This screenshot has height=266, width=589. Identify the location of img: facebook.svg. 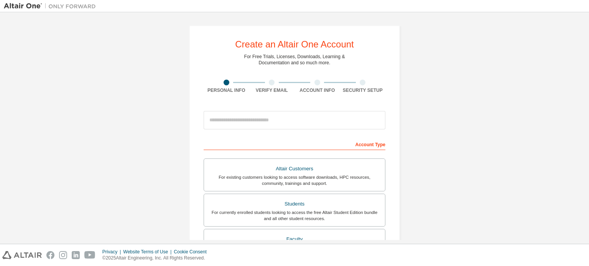
(50, 255).